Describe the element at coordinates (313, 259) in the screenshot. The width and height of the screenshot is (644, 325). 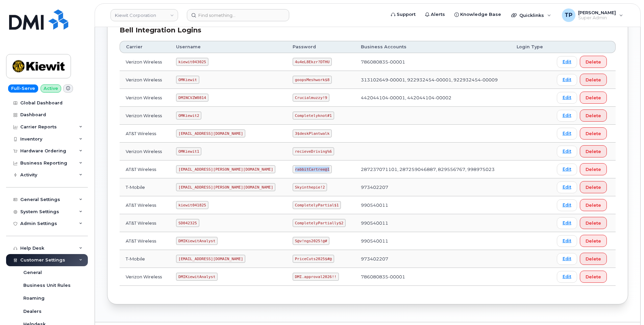
I see `code: PriceCuts2025$#@` at that location.